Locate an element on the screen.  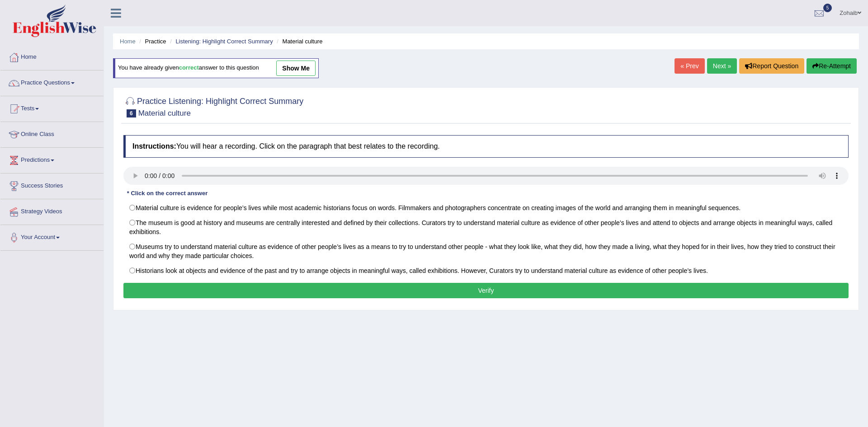
a: Strategy Videos is located at coordinates (52, 210).